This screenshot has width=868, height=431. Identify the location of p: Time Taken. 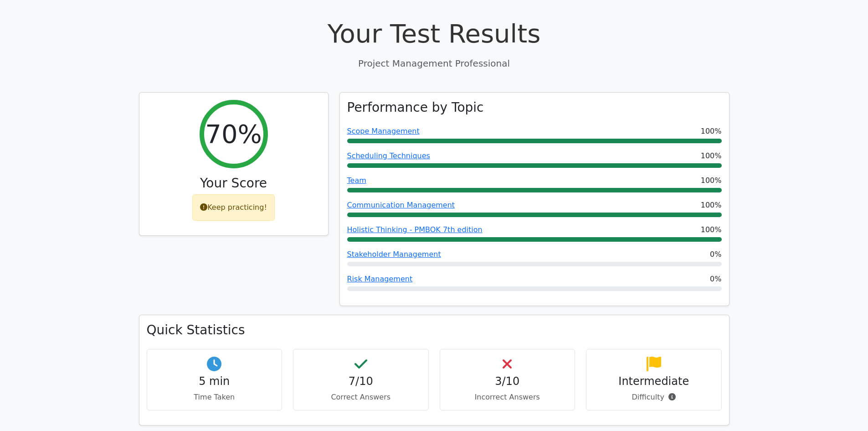
(215, 397).